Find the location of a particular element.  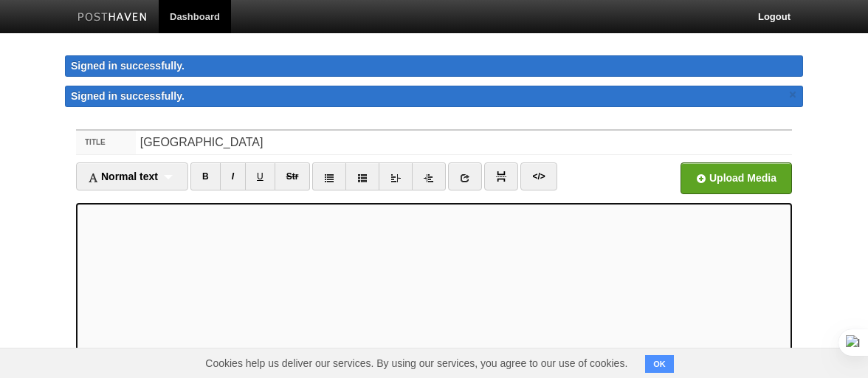

img: Posthaven-bar is located at coordinates (113, 18).